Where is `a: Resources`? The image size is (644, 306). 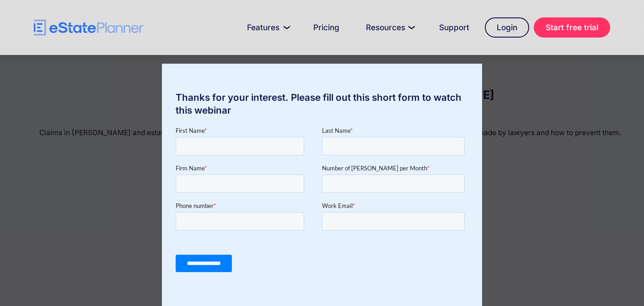 a: Resources is located at coordinates (389, 27).